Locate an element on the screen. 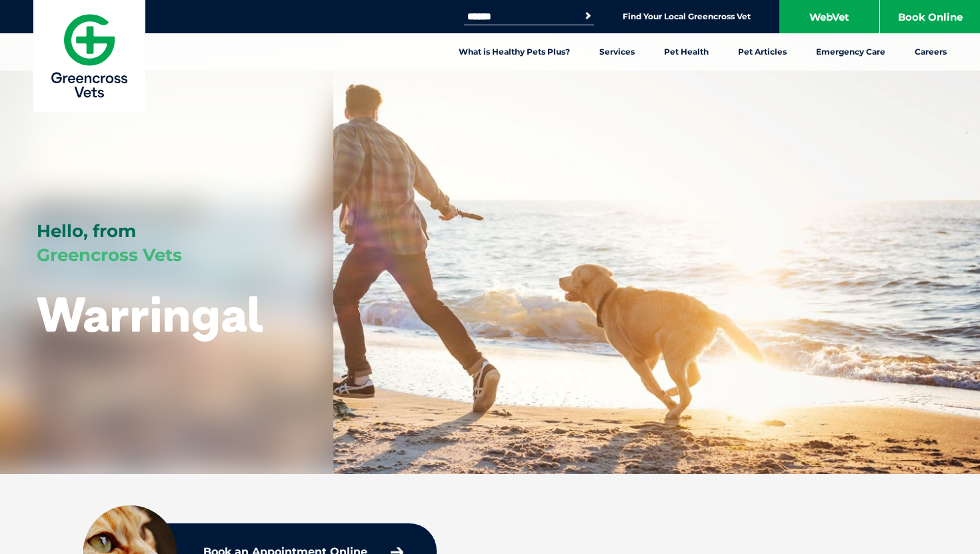  a: Pet Articles is located at coordinates (761, 52).